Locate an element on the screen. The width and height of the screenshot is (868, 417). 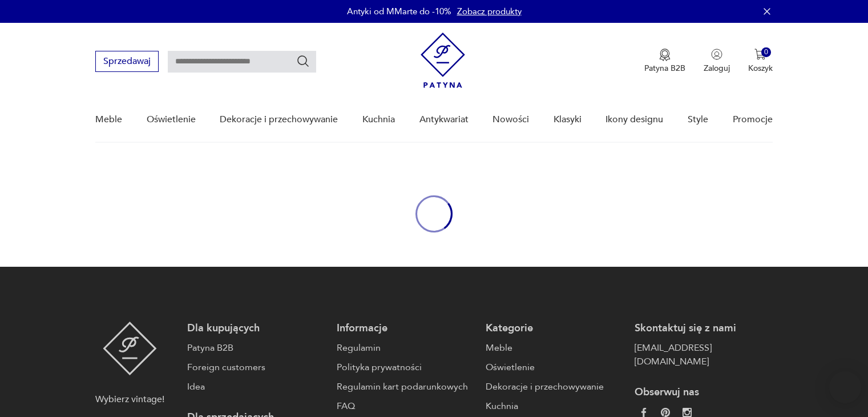
a: Nowości is located at coordinates (511, 119).